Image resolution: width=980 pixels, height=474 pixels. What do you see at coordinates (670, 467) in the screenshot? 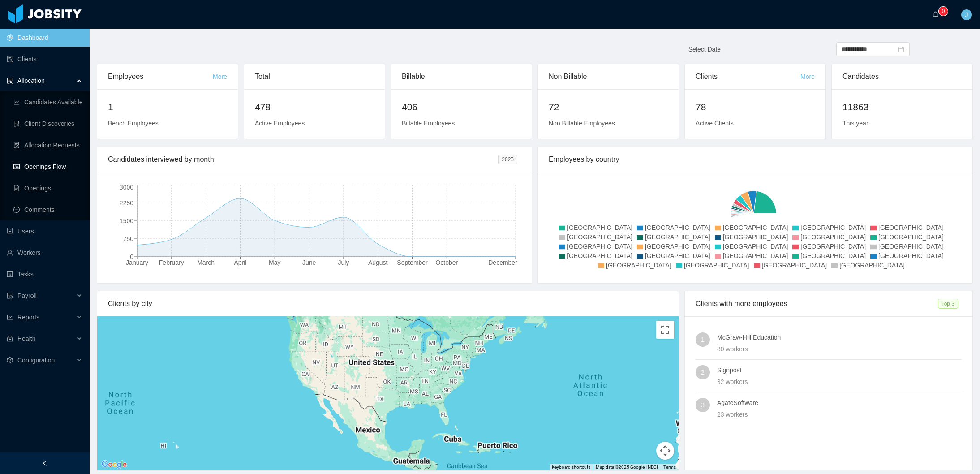
I see `a: Terms` at bounding box center [670, 467].